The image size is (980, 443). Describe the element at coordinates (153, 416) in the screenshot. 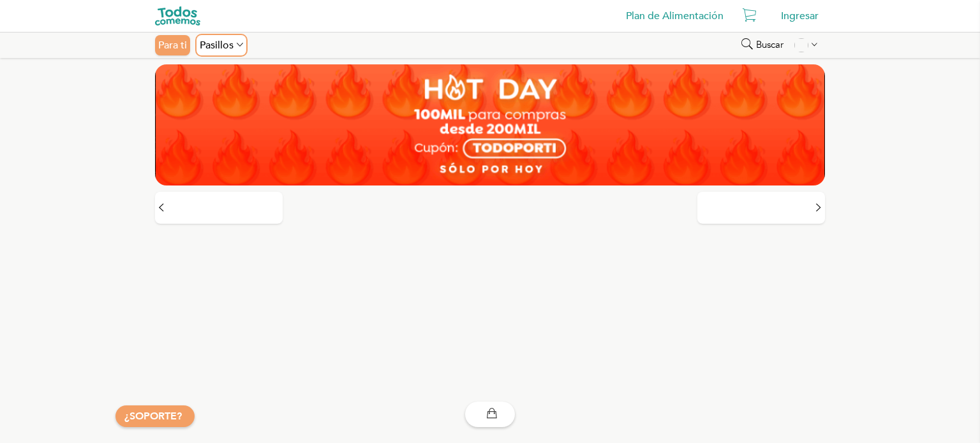

I see `a: ¿SOPORTE?` at that location.